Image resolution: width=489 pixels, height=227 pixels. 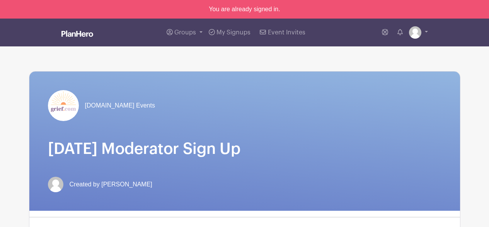 I want to click on a: Event Invites, so click(x=282, y=32).